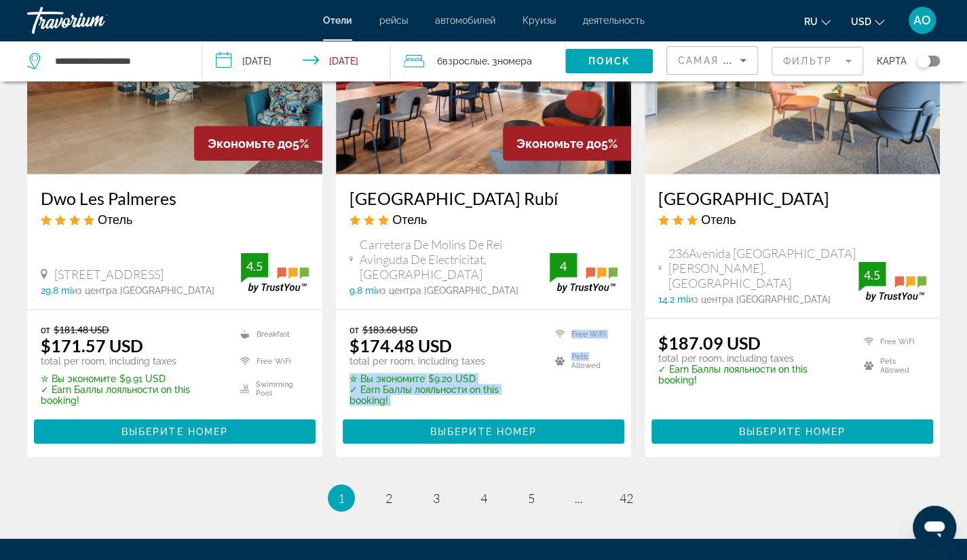 The width and height of the screenshot is (967, 560). I want to click on a: автомобилей, so click(464, 20).